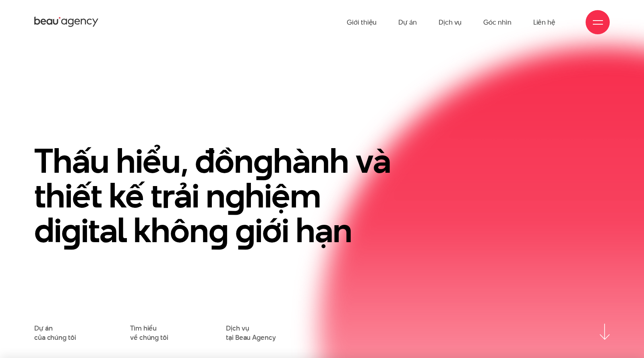 This screenshot has width=644, height=358. What do you see at coordinates (251, 332) in the screenshot?
I see `a: Dịch vụtại Beau Agency` at bounding box center [251, 332].